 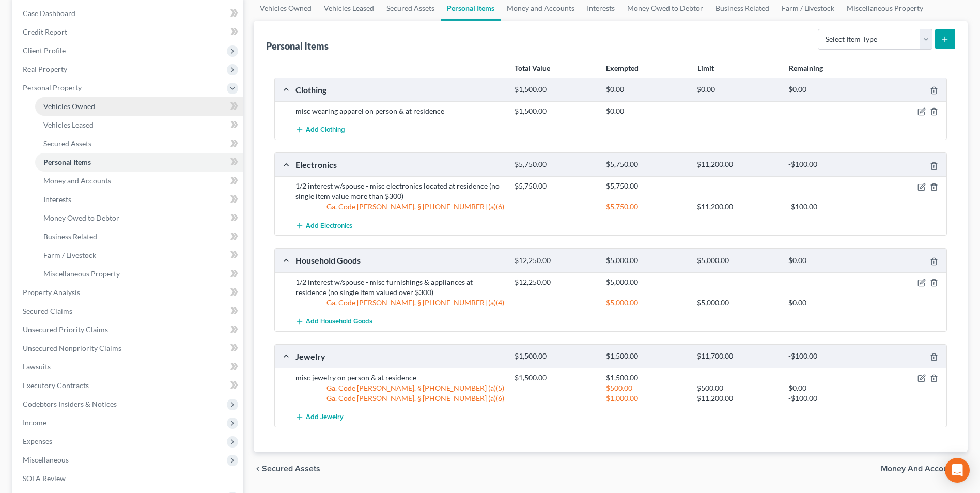 What do you see at coordinates (69, 106) in the screenshot?
I see `span: Vehicles Owned` at bounding box center [69, 106].